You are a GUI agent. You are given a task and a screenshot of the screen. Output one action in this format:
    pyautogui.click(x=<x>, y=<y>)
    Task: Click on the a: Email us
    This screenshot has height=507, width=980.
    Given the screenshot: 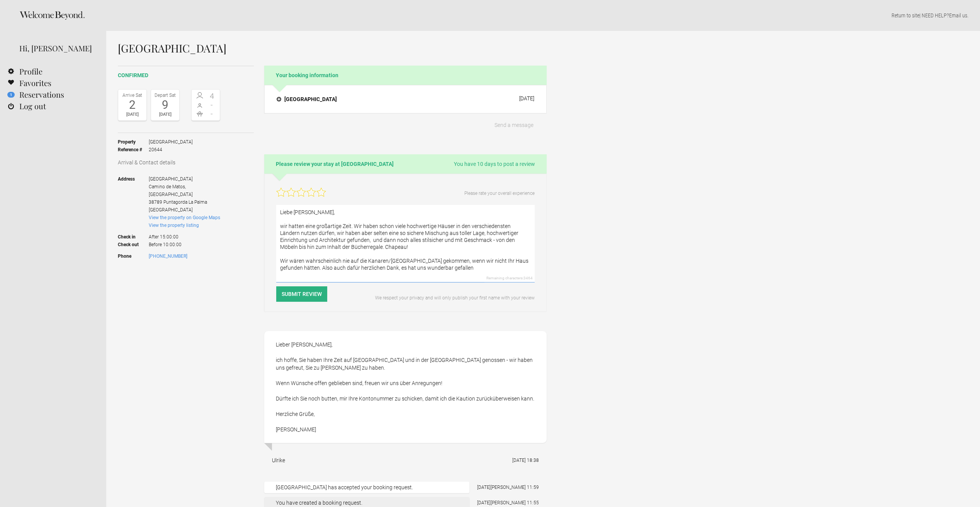 What is the action you would take?
    pyautogui.click(x=958, y=16)
    